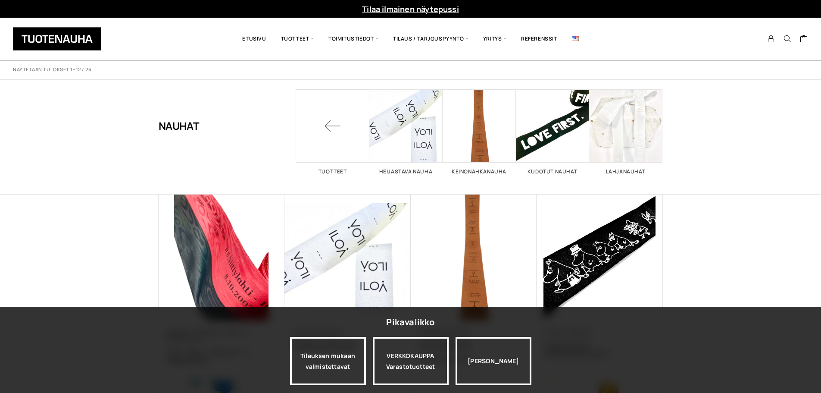 This screenshot has height=393, width=821. Describe the element at coordinates (328, 361) in the screenshot. I see `a: Tilauksen mukaan valmistettavat` at that location.